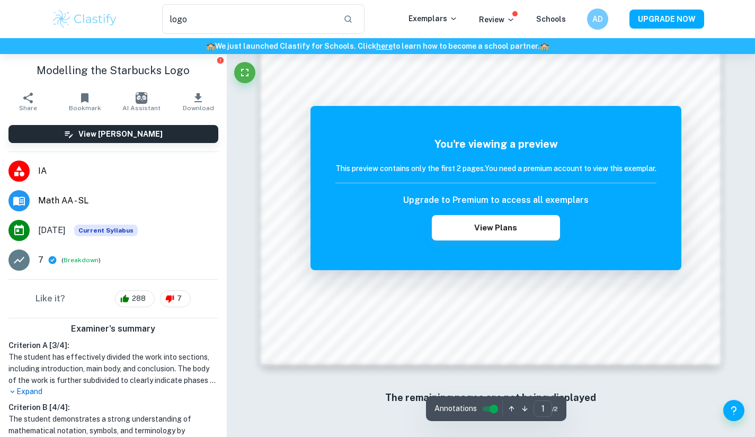 Image resolution: width=755 pixels, height=437 pixels. Describe the element at coordinates (377, 46) in the screenshot. I see `h6: We just launched Clastify for Schools. Click to learn how to become a school partner.` at that location.